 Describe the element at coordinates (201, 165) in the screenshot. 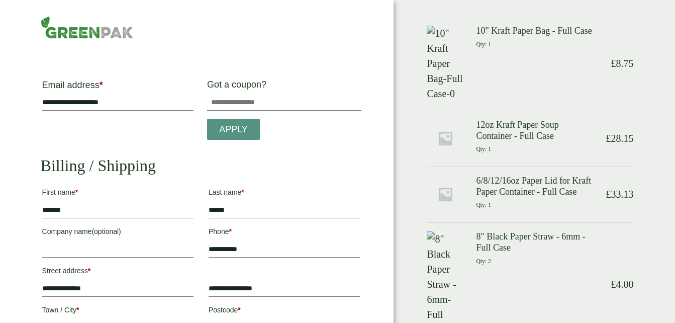

I see `h2: Billing / Shipping` at that location.